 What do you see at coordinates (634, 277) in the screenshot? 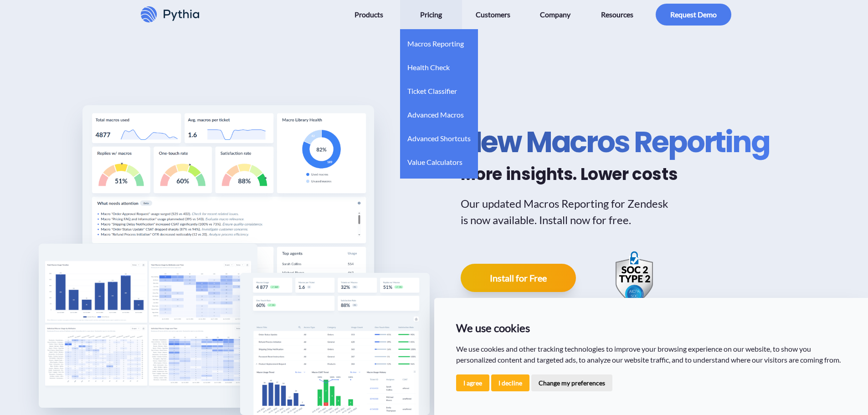
I see `img: SOC 2 Type 2` at bounding box center [634, 277].